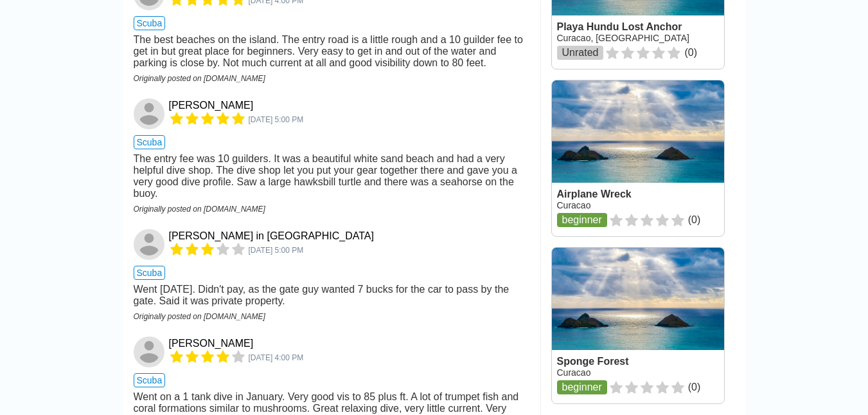 The image size is (868, 415). Describe the element at coordinates (276, 250) in the screenshot. I see `span: 4536` at that location.